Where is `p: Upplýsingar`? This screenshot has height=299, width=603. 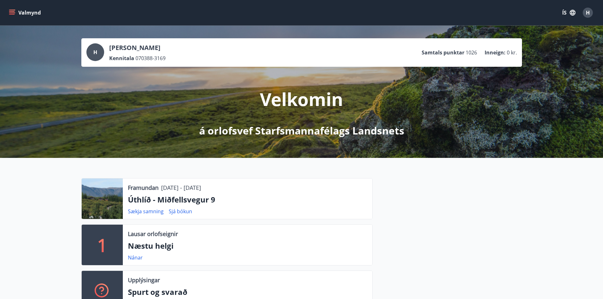
p: Upplýsingar is located at coordinates (144, 280).